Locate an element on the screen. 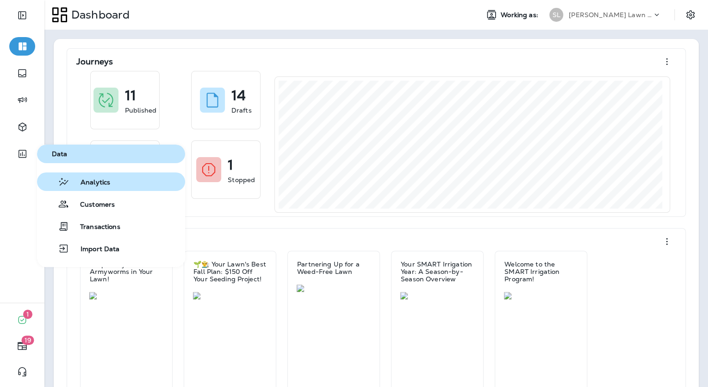  p: 11 is located at coordinates (131, 95).